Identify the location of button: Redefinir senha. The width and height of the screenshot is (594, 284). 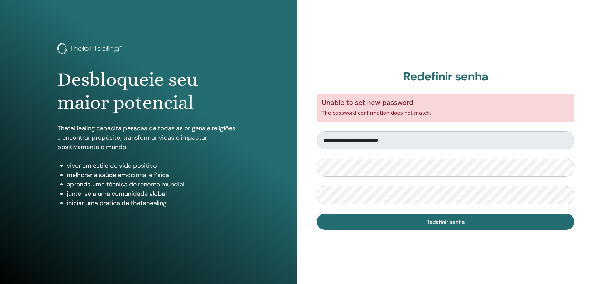
(445, 222).